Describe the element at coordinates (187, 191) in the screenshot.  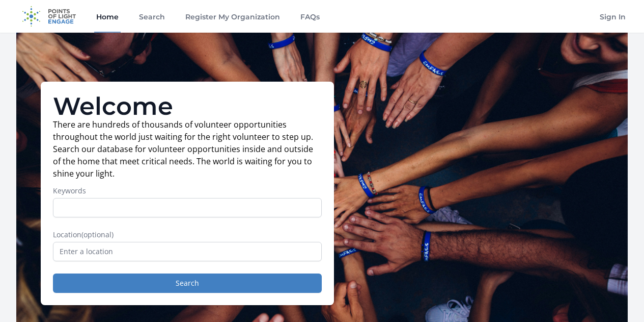
I see `label: Keywords` at that location.